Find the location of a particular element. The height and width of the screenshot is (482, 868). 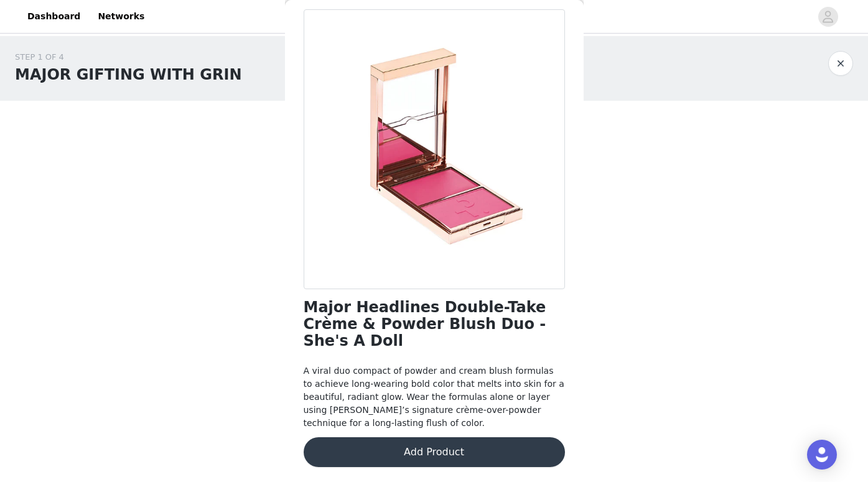

a: Networks is located at coordinates (121, 16).